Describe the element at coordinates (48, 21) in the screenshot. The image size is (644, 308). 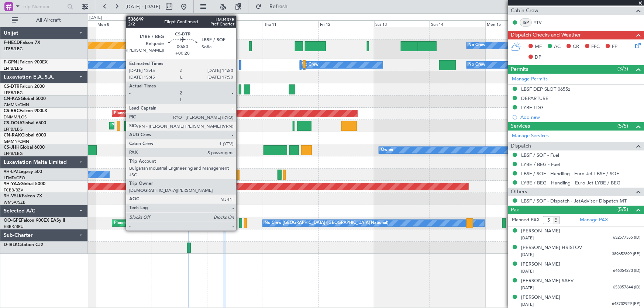
I see `span: All Aircraft` at that location.